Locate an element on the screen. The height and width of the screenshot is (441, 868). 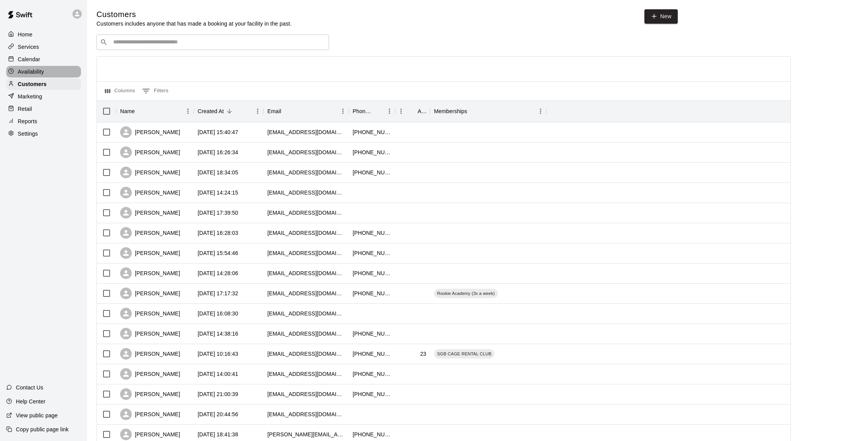
div: 2025-09-18 14:24:15 is located at coordinates (218, 192).